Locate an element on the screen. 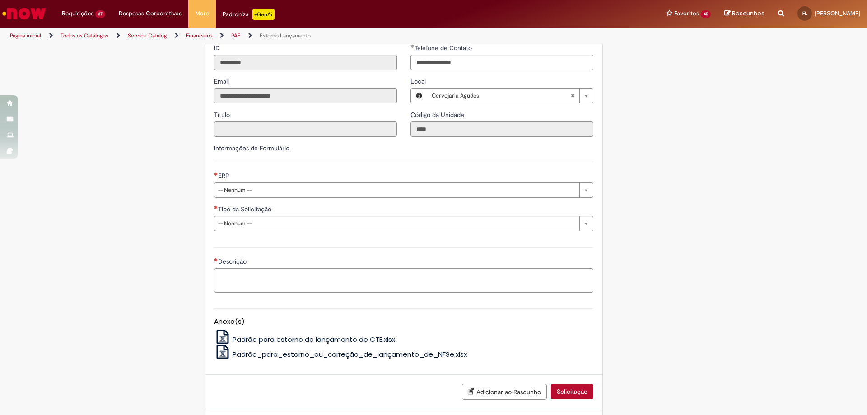 The height and width of the screenshot is (415, 867). a: Estorno Lançamento is located at coordinates (285, 36).